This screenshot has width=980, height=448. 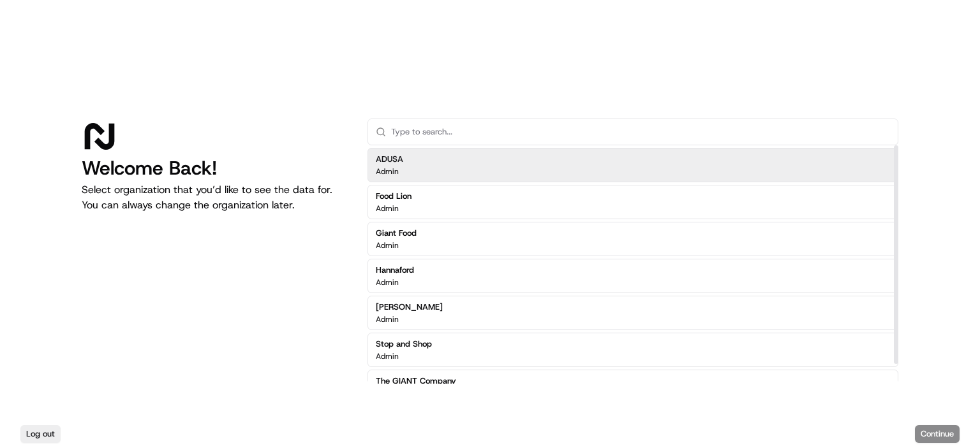 What do you see at coordinates (393, 197) in the screenshot?
I see `h2: Food Lion` at bounding box center [393, 197].